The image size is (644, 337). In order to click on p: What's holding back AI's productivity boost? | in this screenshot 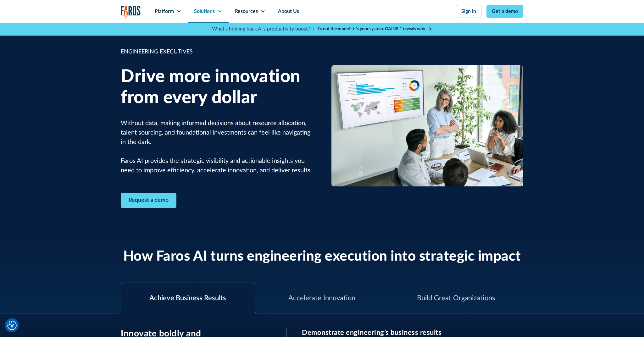, I will do `click(263, 29)`.